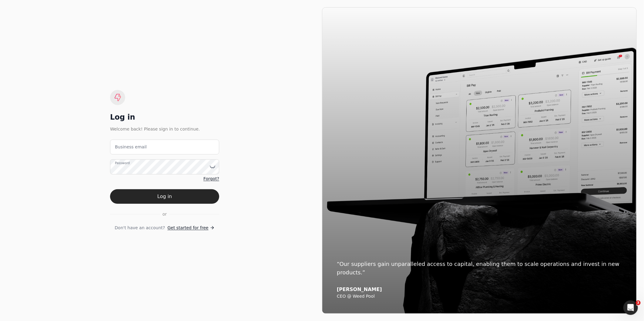  What do you see at coordinates (131, 147) in the screenshot?
I see `label: Business email` at bounding box center [131, 147].